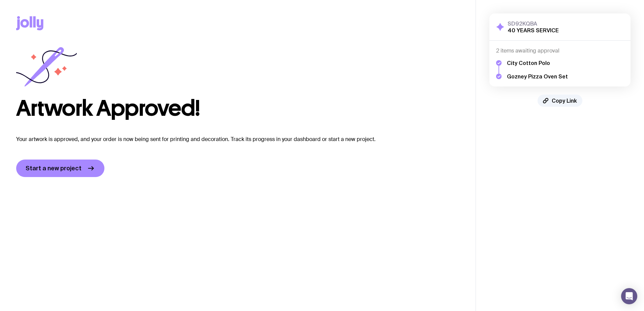 Image resolution: width=644 pixels, height=311 pixels. I want to click on a: Start a new project, so click(61, 168).